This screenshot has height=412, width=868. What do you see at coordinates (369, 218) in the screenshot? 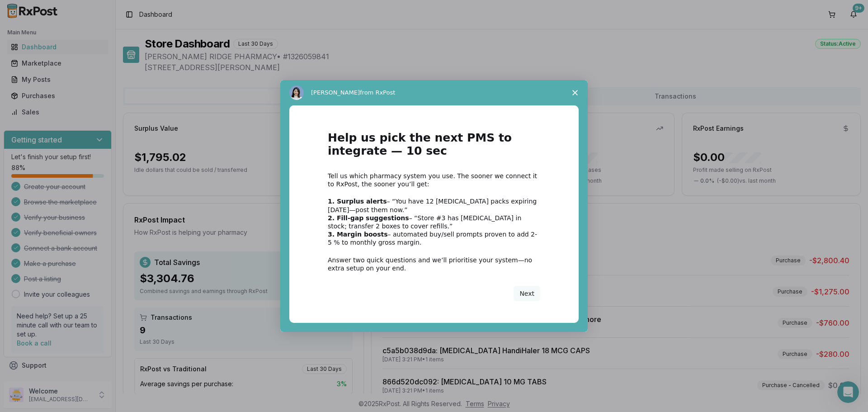
I see `b: 2. Fill-gap suggestions` at bounding box center [369, 218].